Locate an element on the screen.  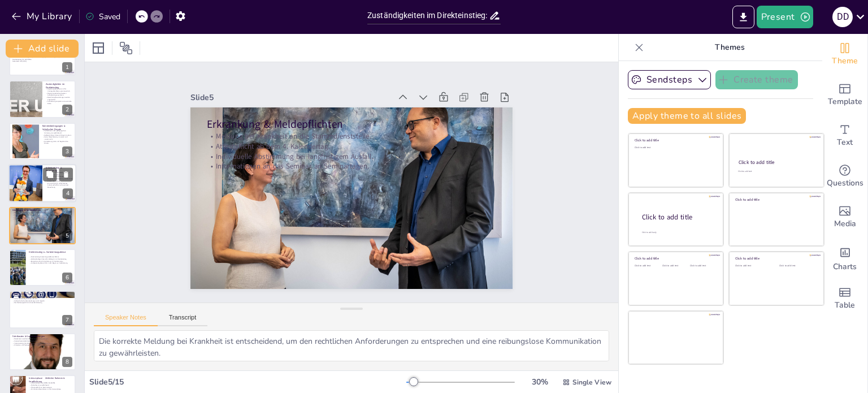
p: Außerschulische Veranstaltungen sind möglich. is located at coordinates (42, 301).